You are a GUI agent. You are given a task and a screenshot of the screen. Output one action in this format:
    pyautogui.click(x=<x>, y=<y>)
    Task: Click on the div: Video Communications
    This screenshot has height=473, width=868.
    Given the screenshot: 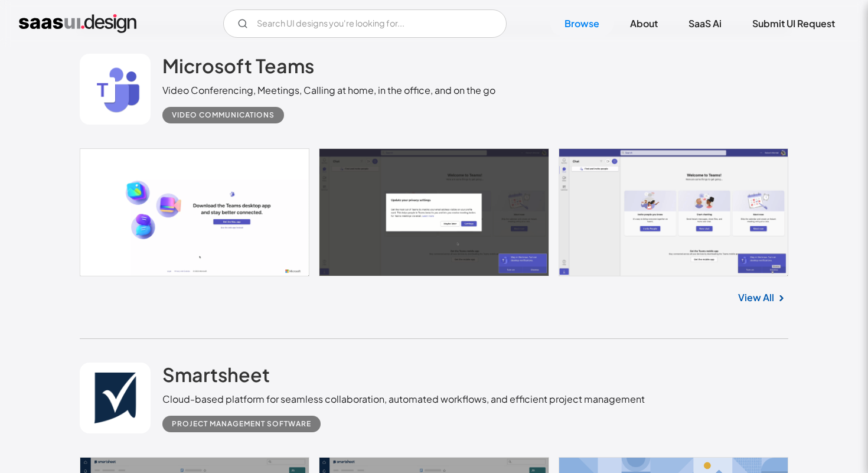 What is the action you would take?
    pyautogui.click(x=223, y=115)
    